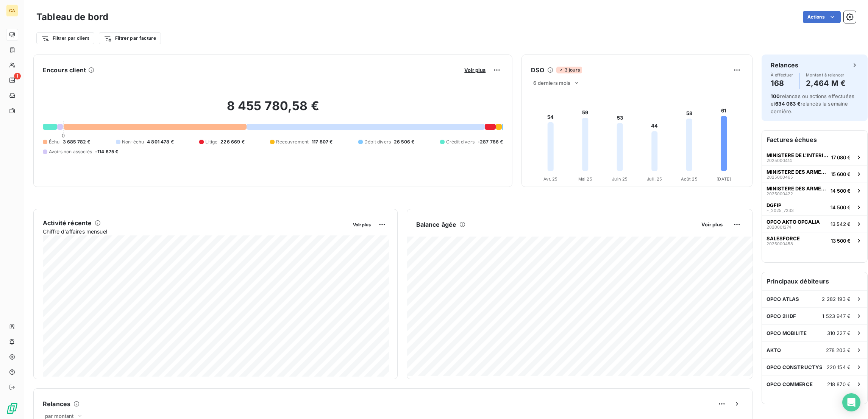  I want to click on span: 3 jours, so click(569, 70).